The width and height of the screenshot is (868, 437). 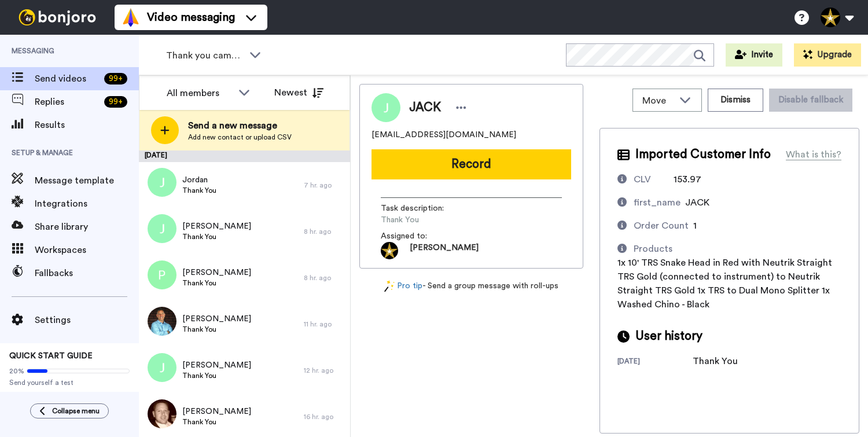 What do you see at coordinates (736, 100) in the screenshot?
I see `button: Dismiss` at bounding box center [736, 100].